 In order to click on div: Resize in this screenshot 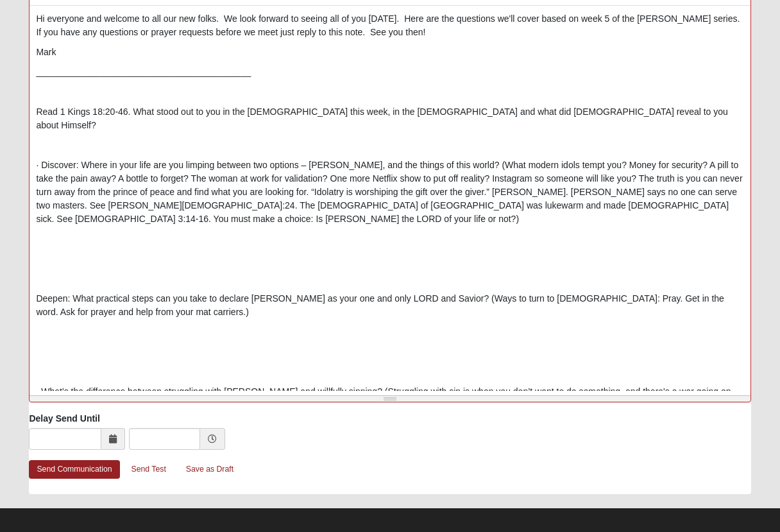, I will do `click(390, 398)`.